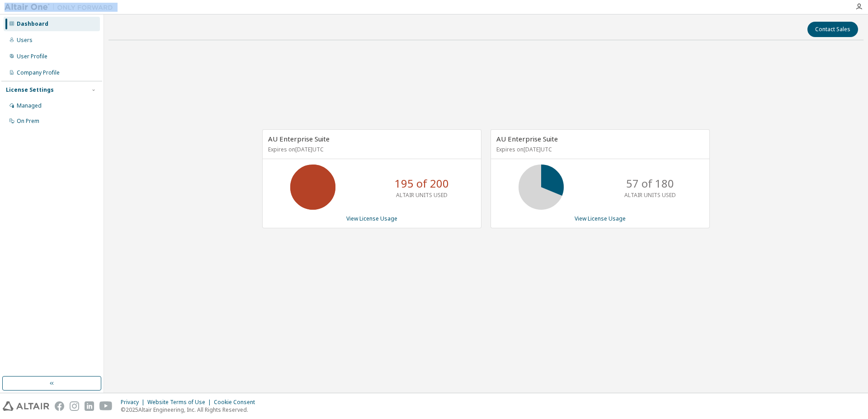  I want to click on div: Privacy, so click(134, 402).